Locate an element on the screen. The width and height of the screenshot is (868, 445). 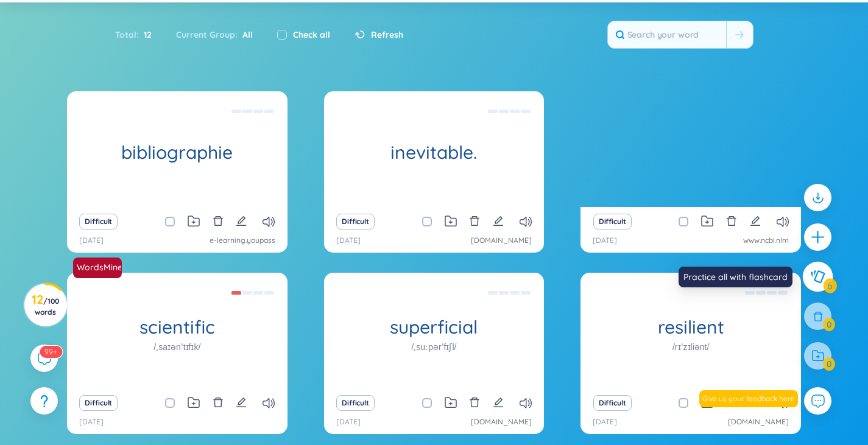
a: e-learning.youpass is located at coordinates (242, 241).